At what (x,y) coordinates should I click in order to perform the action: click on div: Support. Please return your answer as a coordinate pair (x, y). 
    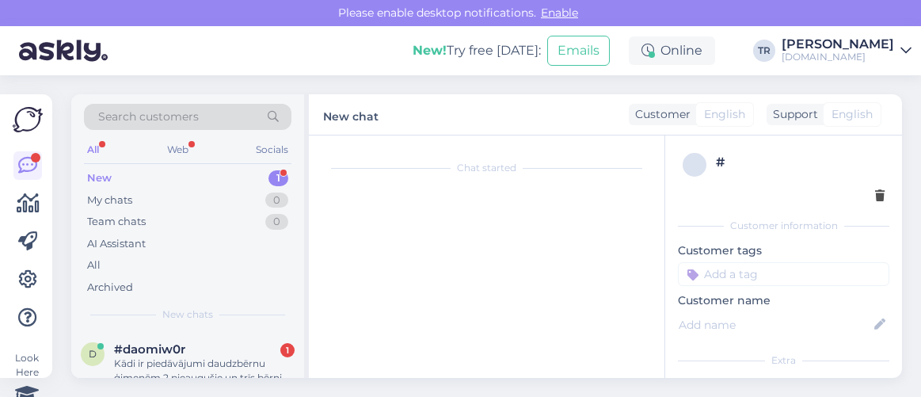
    Looking at the image, I should click on (792, 114).